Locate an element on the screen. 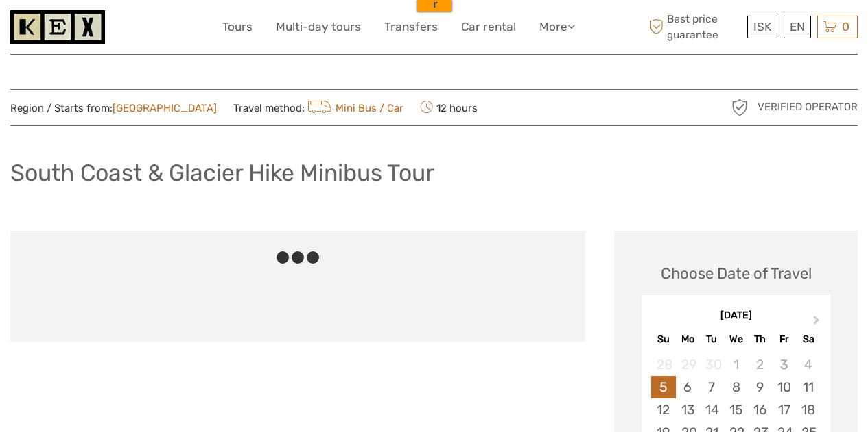 This screenshot has width=868, height=432. div: Not available Tuesday, September 30th, 2025 is located at coordinates (711, 364).